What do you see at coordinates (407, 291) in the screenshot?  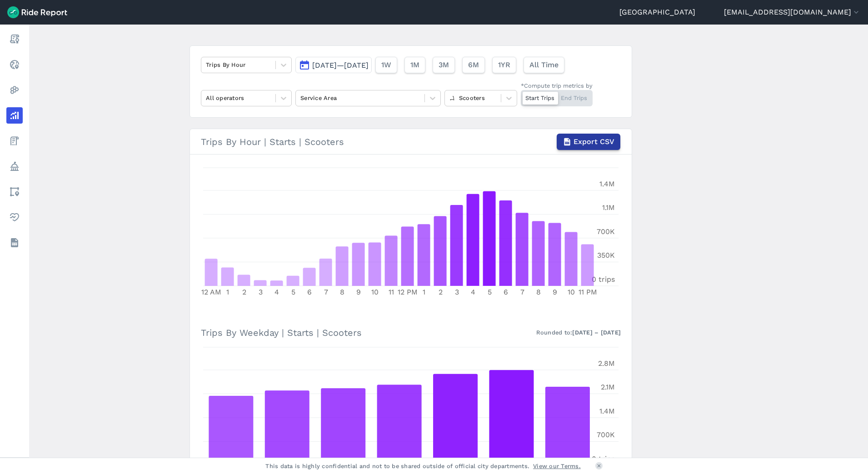 I see `tspan: 12 PM` at bounding box center [407, 291].